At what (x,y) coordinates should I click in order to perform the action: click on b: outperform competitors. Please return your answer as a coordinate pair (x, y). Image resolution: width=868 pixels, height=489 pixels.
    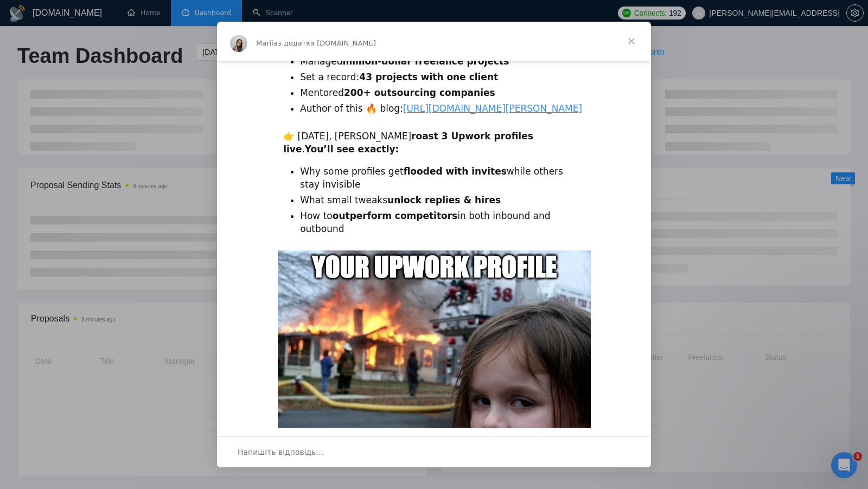
    Looking at the image, I should click on (395, 216).